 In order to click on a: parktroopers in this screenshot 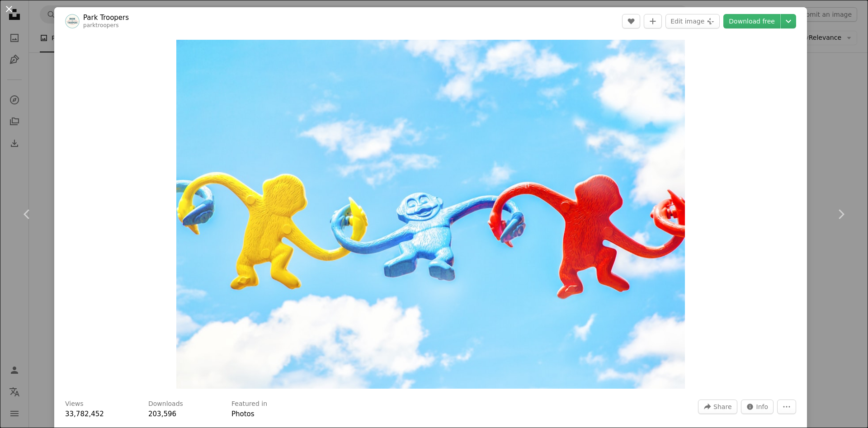, I will do `click(101, 25)`.